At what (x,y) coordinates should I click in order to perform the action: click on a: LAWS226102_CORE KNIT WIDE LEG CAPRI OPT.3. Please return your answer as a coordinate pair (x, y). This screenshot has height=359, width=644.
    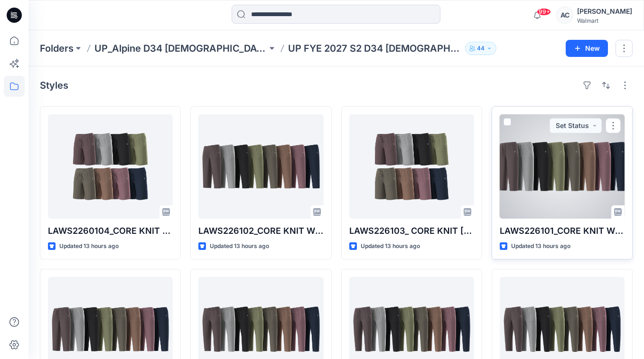
    Looking at the image, I should click on (260, 166).